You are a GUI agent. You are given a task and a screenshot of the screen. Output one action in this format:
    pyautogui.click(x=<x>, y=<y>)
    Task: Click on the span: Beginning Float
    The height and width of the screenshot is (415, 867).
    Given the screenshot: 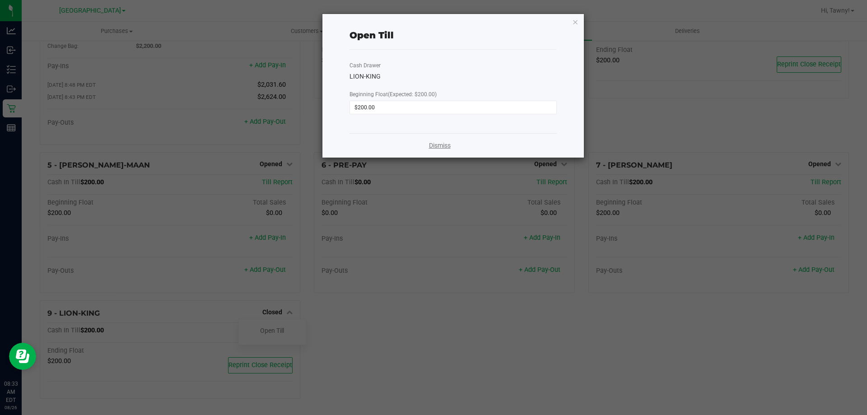 What is the action you would take?
    pyautogui.click(x=393, y=94)
    